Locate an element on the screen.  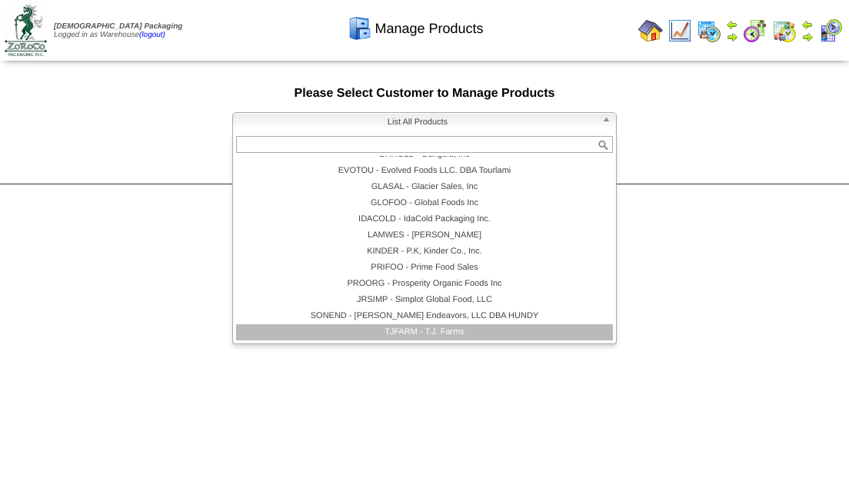
a: (logout) is located at coordinates (152, 35).